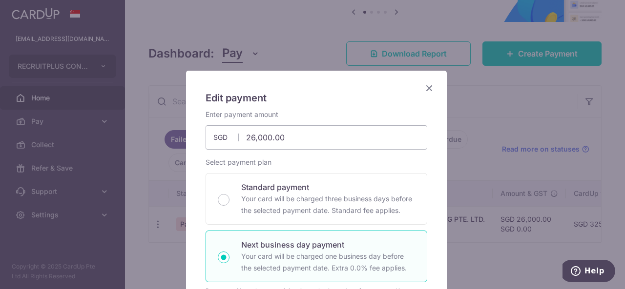  Describe the element at coordinates (328, 205) in the screenshot. I see `p: Your card will be charged three business days before the selected payment date. Standard fee appl...` at that location.